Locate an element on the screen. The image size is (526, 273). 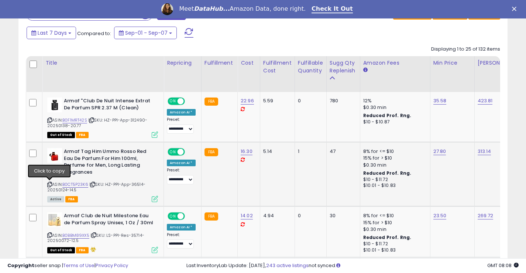
a: 313.14 is located at coordinates (484, 151).